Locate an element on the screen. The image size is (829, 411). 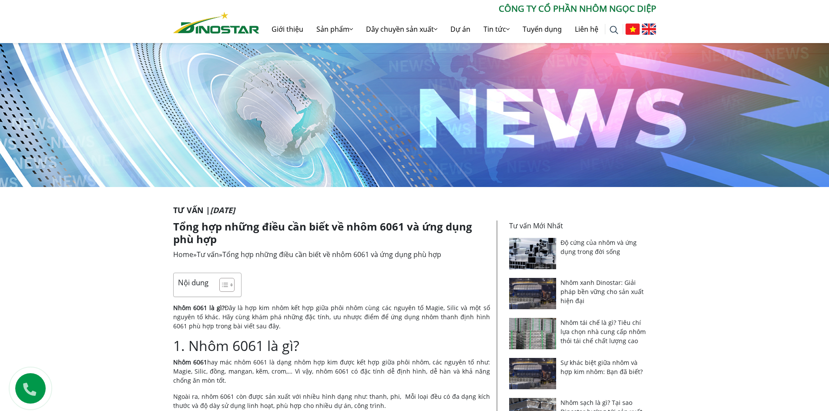
img: Sự khác biệt giữa nhôm và hợp kim nhôm: Bạn đã biết? is located at coordinates (533, 374).